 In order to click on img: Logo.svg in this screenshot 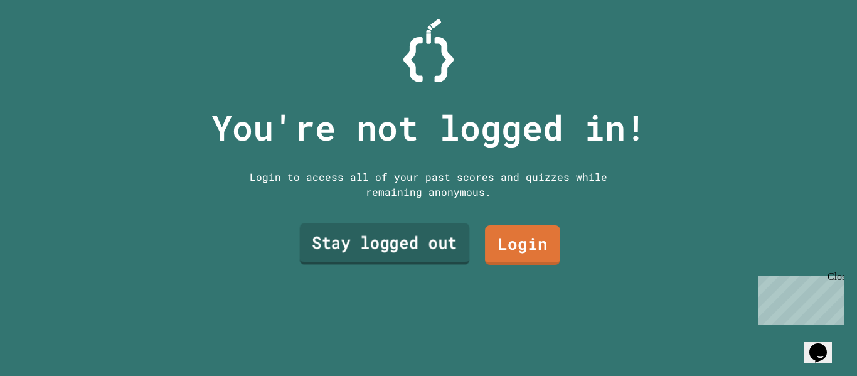, I will do `click(428, 50)`.